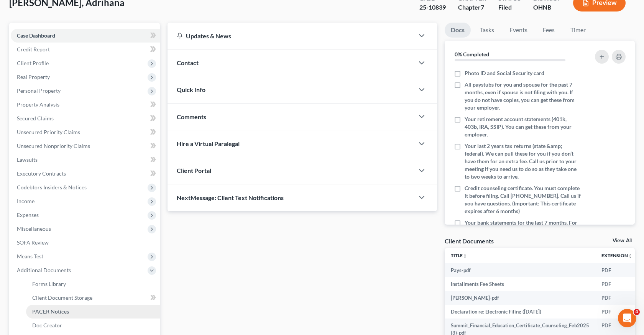 The image size is (644, 335). What do you see at coordinates (85, 160) in the screenshot?
I see `a: Lawsuits` at bounding box center [85, 160].